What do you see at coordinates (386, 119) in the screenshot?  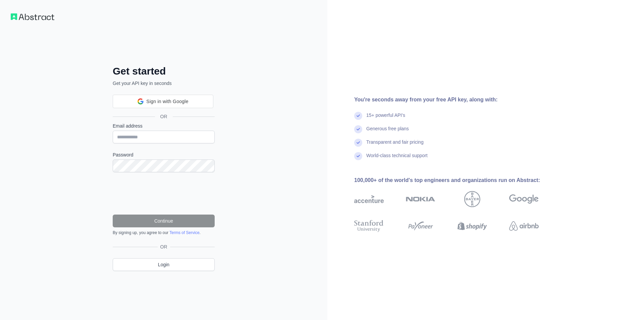 I see `div: 15+ powerful API's` at bounding box center [386, 119].